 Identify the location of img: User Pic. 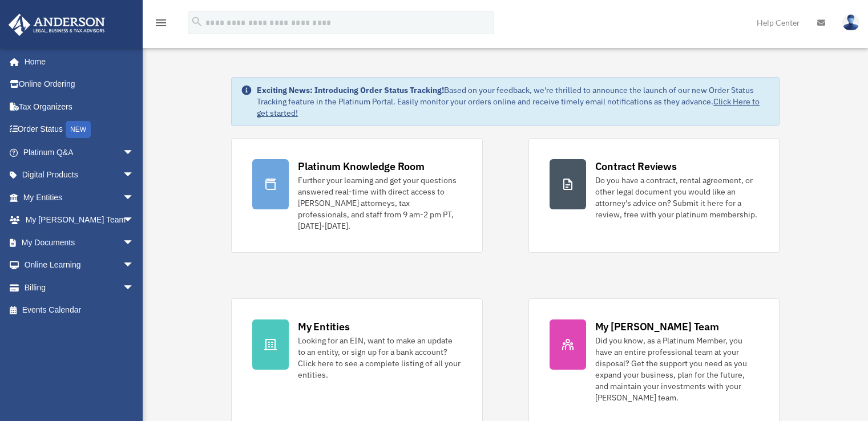
(851, 22).